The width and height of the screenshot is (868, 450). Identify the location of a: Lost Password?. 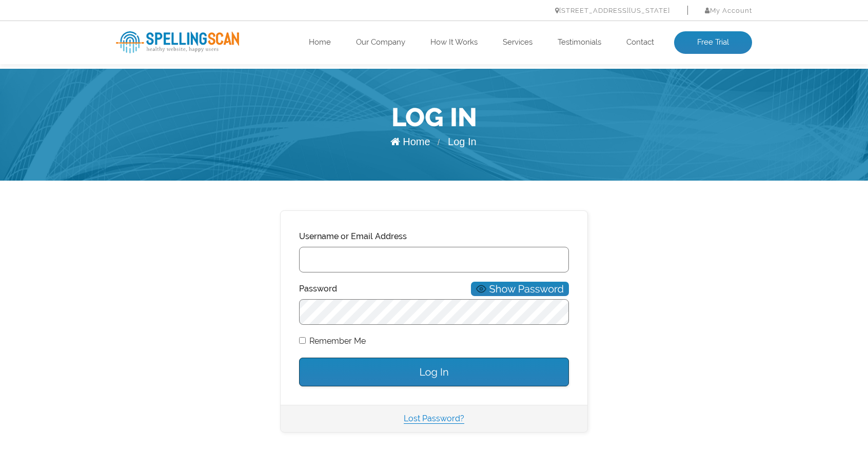
(434, 418).